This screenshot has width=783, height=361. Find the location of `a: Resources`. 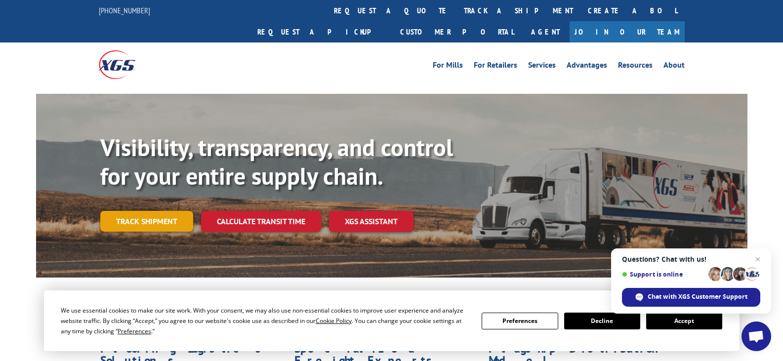

a: Resources is located at coordinates (635, 67).